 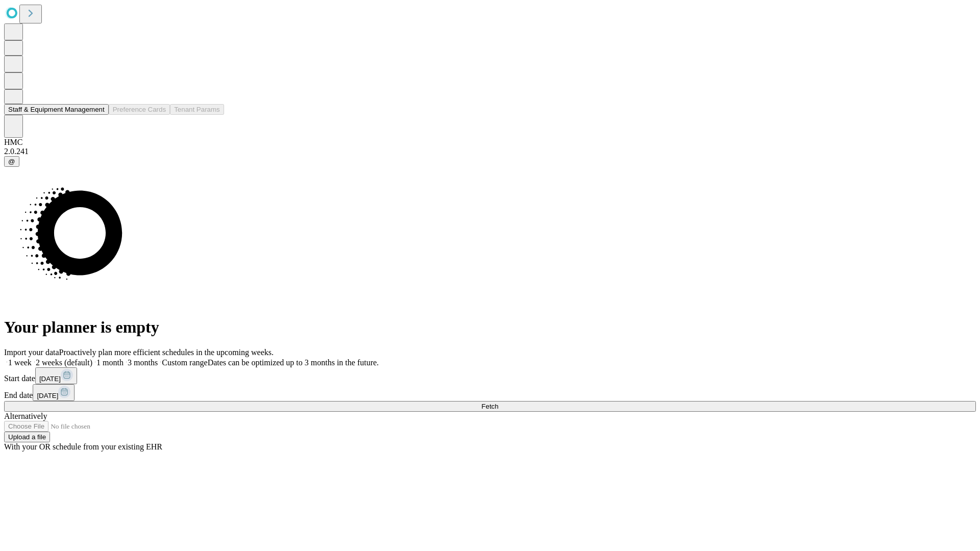 I want to click on span: Proactively plan more efficient schedules in the upcoming weeks., so click(x=166, y=352).